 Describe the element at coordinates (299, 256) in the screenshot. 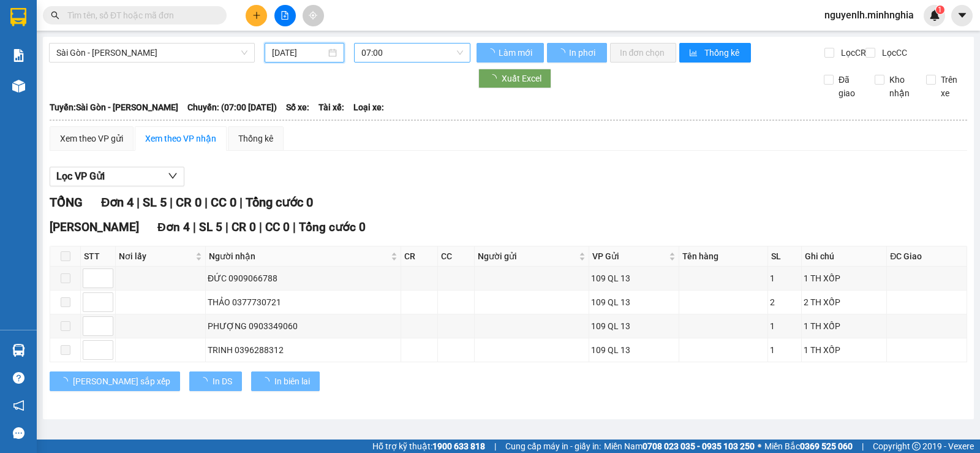

I see `span: Người nhận` at that location.